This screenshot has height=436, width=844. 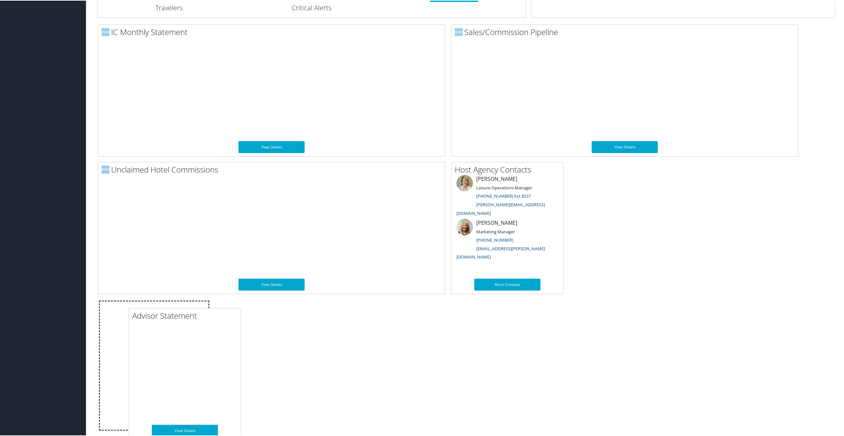 I want to click on h2: IC Monthly Statement, so click(x=273, y=31).